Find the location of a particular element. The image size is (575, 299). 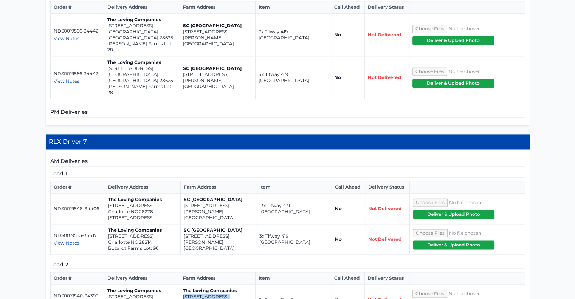

p: Charlotte NC 28278 is located at coordinates (143, 212).